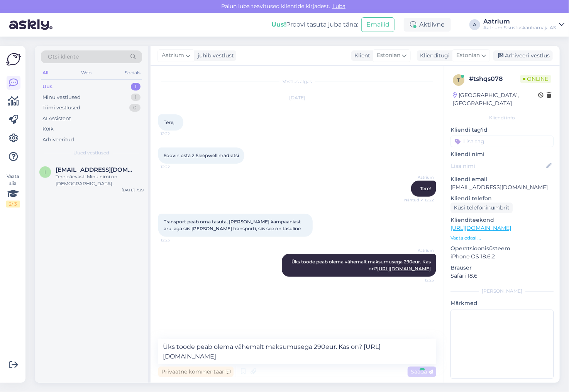 The height and width of the screenshot is (392, 569). What do you see at coordinates (501, 141) in the screenshot?
I see `input: Lisa tag` at bounding box center [501, 141].